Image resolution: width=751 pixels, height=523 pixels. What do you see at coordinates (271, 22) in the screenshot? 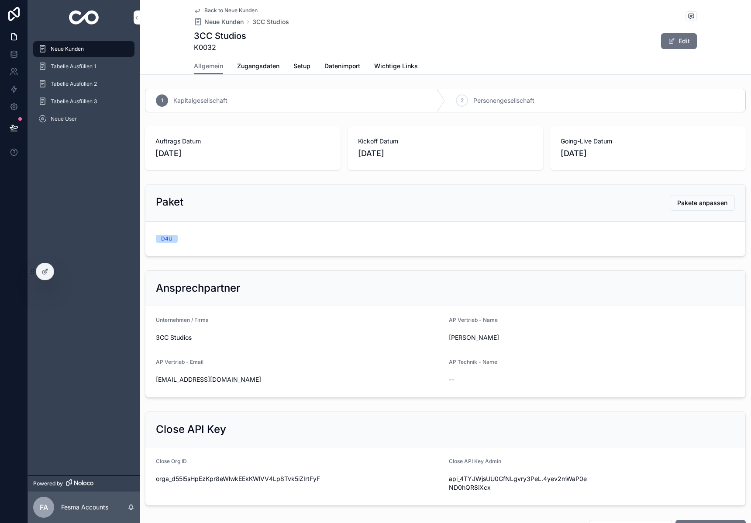
I see `a: 3CC Studios` at bounding box center [271, 22].